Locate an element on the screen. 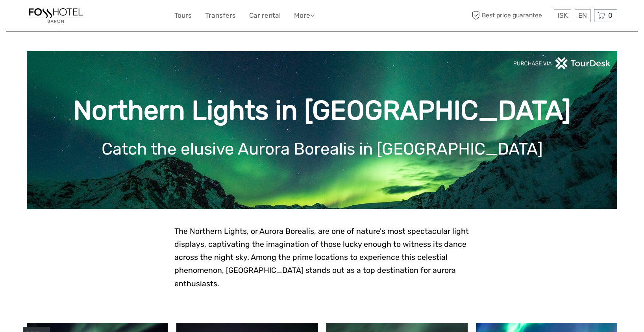 The image size is (644, 332). span: ISK is located at coordinates (563, 15).